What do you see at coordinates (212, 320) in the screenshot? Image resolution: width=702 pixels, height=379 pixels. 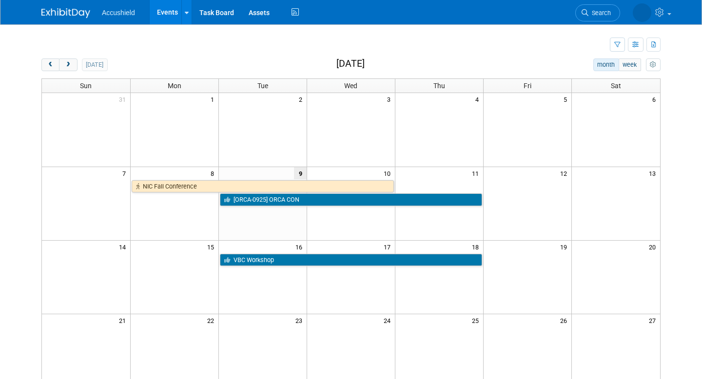 I see `span: 22` at bounding box center [212, 320].